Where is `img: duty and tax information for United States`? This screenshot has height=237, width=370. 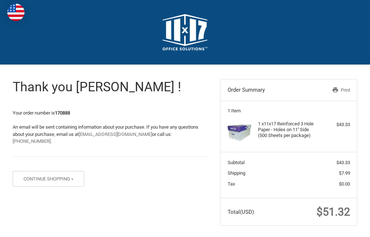 img: duty and tax information for United States is located at coordinates (16, 12).